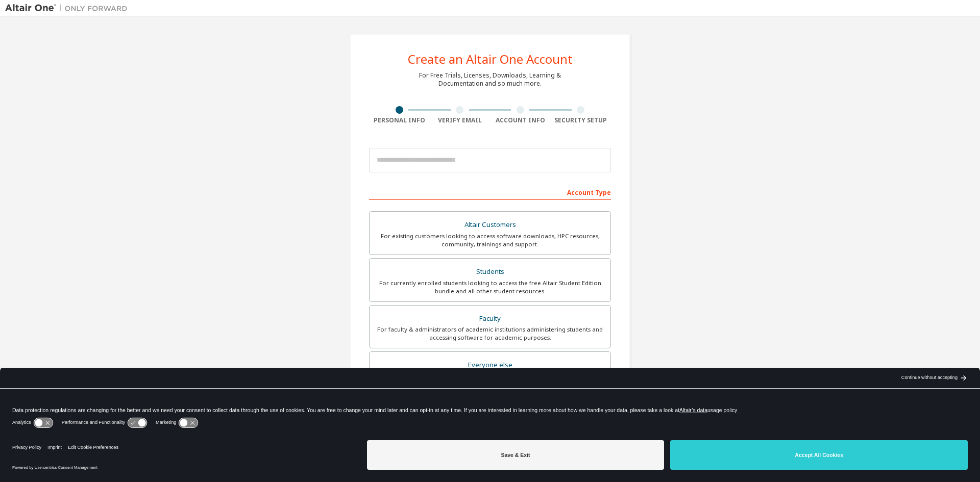 The width and height of the screenshot is (980, 482). What do you see at coordinates (490, 192) in the screenshot?
I see `div: Account Type` at bounding box center [490, 192].